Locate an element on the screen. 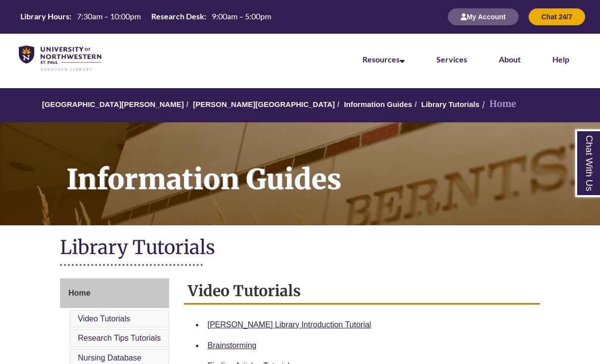 This screenshot has width=600, height=364. a: Services is located at coordinates (452, 59).